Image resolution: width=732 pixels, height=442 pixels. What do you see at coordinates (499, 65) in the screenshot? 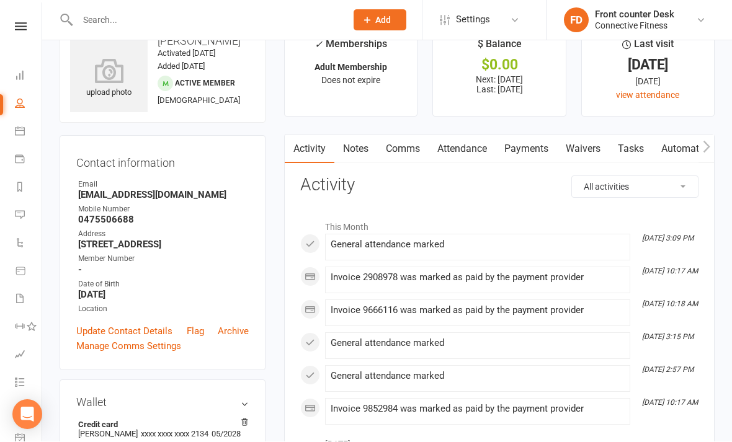
I see `div: $0.00` at bounding box center [499, 65].